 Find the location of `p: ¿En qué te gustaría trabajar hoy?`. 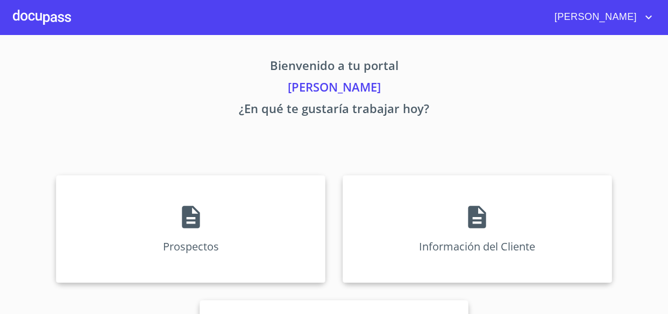

p: ¿En qué te gustaría trabajar hoy? is located at coordinates (334, 110).